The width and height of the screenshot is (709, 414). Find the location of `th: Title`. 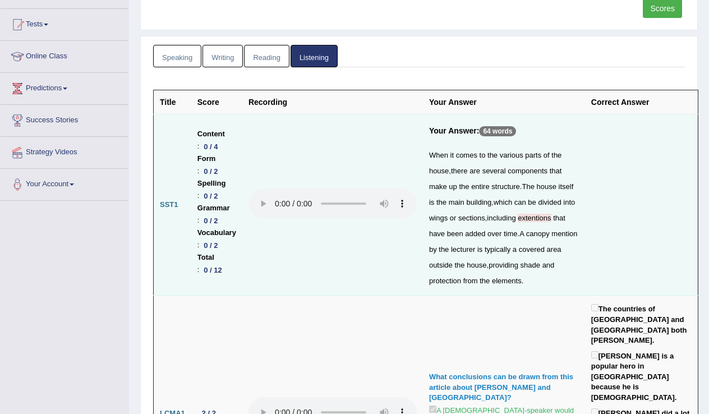

th: Title is located at coordinates (172, 102).